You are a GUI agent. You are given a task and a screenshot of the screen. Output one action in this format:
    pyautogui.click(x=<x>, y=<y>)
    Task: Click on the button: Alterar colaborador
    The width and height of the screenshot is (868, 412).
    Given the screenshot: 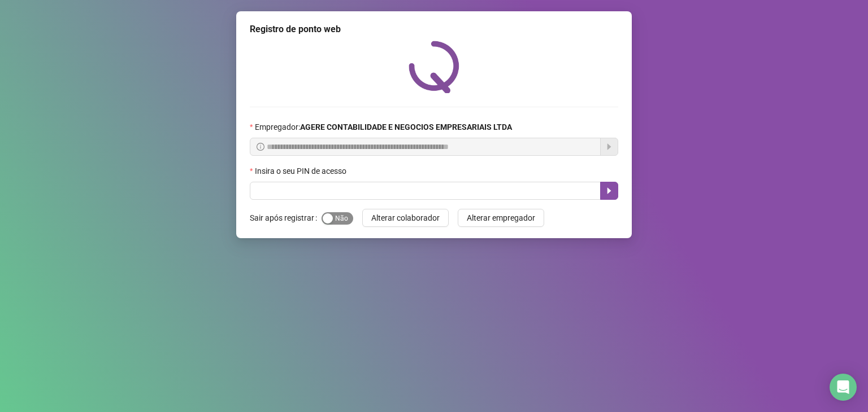 What is the action you would take?
    pyautogui.click(x=405, y=218)
    